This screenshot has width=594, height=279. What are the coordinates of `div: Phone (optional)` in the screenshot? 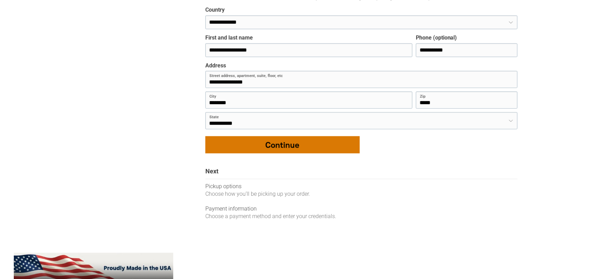 It's located at (437, 38).